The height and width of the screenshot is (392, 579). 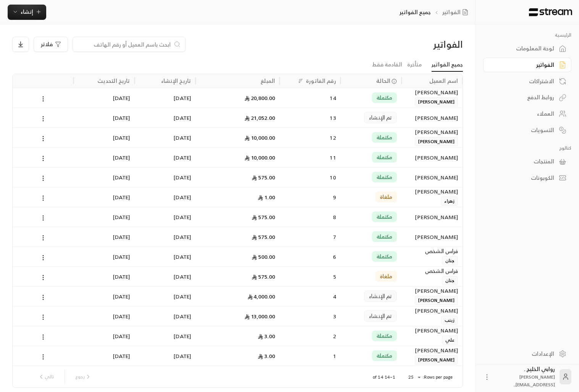 What do you see at coordinates (310, 356) in the screenshot?
I see `div: 1` at bounding box center [310, 356].